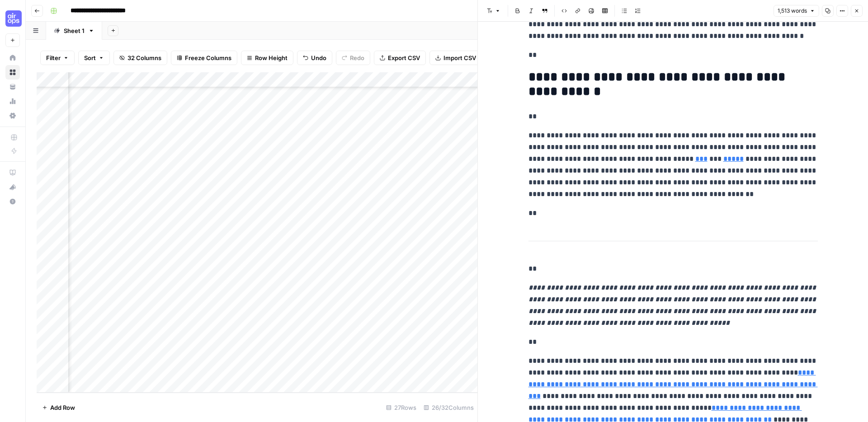 The width and height of the screenshot is (868, 422). What do you see at coordinates (401, 408) in the screenshot?
I see `div: 27 Rows` at bounding box center [401, 408].